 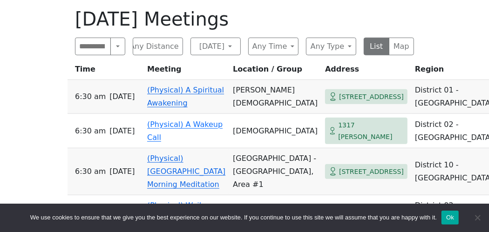 What do you see at coordinates (181, 212) in the screenshot?
I see `a: (Physical) Wailana Group` at bounding box center [181, 212].